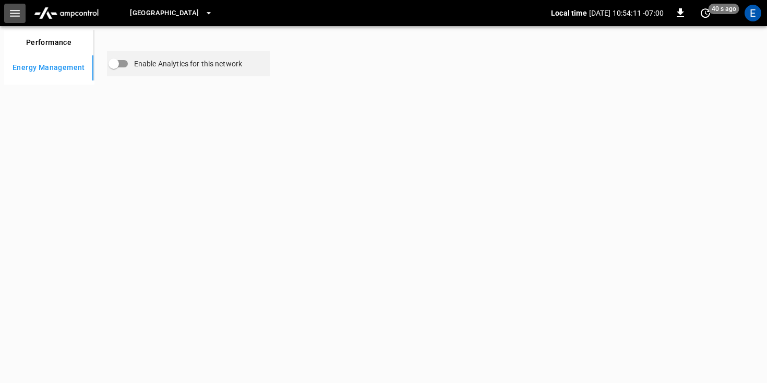  I want to click on div: analytics-navigator-tabs, so click(49, 55).